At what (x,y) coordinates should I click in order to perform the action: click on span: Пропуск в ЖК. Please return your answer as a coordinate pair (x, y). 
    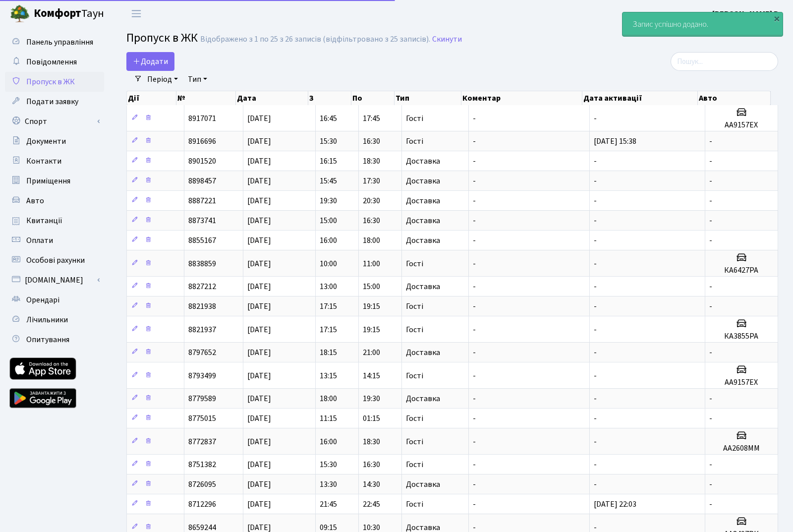
    Looking at the image, I should click on (162, 37).